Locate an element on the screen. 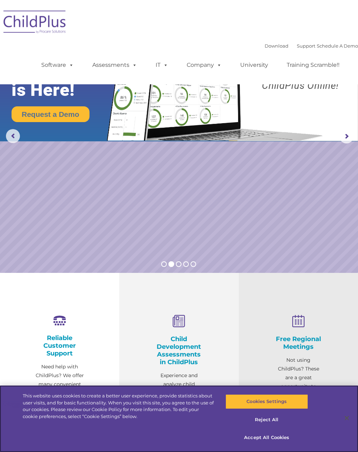 The image size is (358, 452). h4: Reliable Customer Support is located at coordinates (59, 345).